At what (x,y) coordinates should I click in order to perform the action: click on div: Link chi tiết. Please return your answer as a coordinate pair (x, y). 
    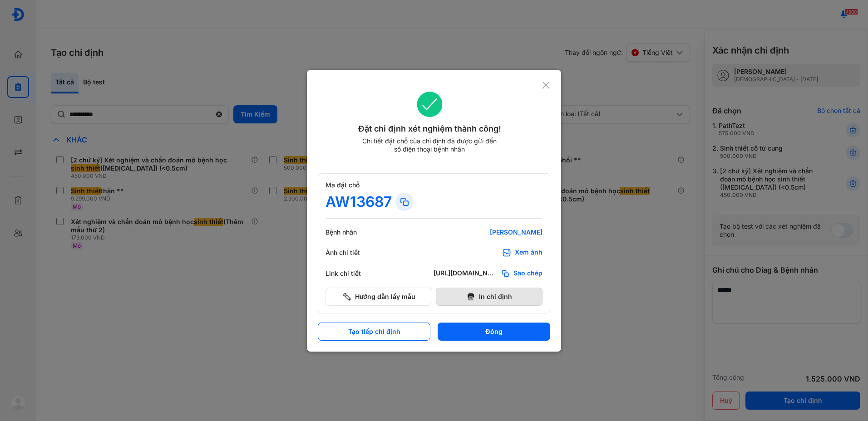
    Looking at the image, I should click on (353, 273).